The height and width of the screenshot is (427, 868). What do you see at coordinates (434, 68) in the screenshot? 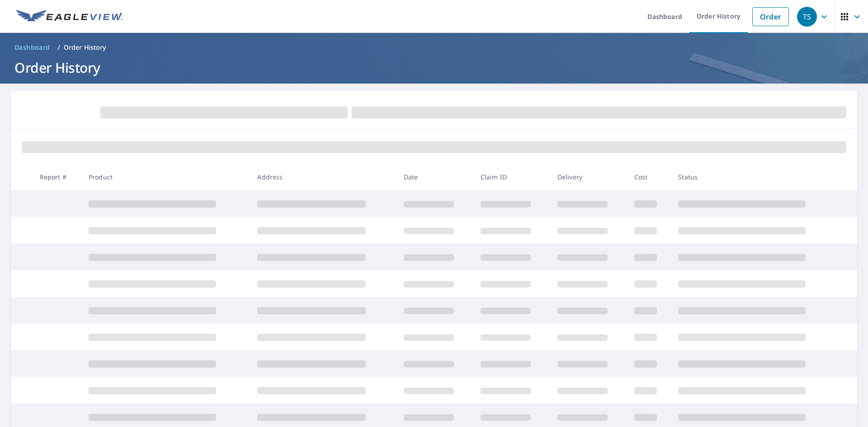
I see `h1: Order History` at bounding box center [434, 68].